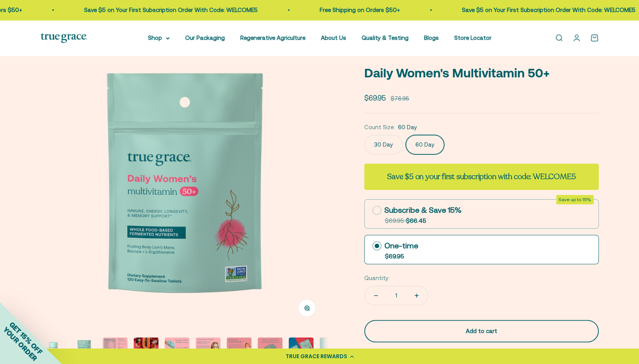 The height and width of the screenshot is (364, 639). I want to click on a: Our Packaging, so click(205, 37).